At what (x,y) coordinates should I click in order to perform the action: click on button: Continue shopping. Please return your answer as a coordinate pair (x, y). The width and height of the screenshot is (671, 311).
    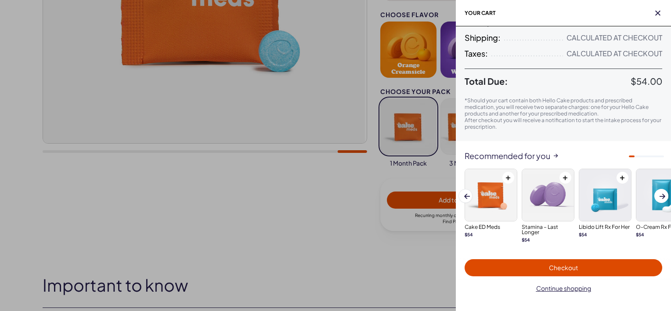
    Looking at the image, I should click on (564, 288).